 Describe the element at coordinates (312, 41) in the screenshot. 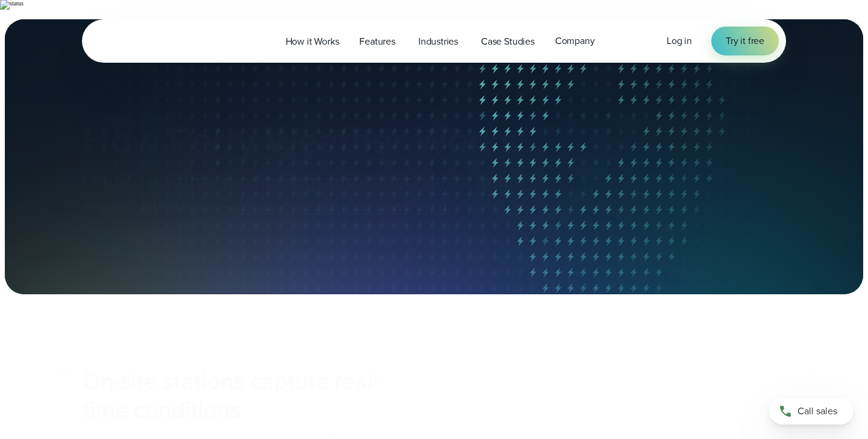

I see `a: How it Works` at that location.